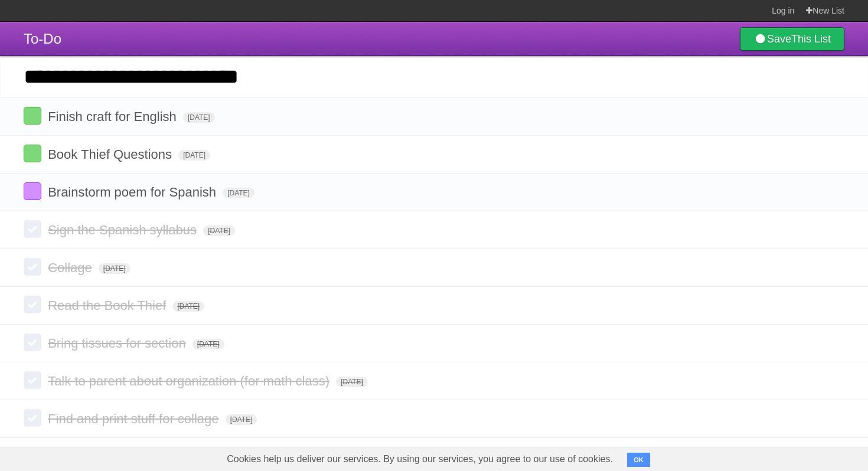 The image size is (868, 471). I want to click on span: Sign the Spanish syllabus, so click(123, 230).